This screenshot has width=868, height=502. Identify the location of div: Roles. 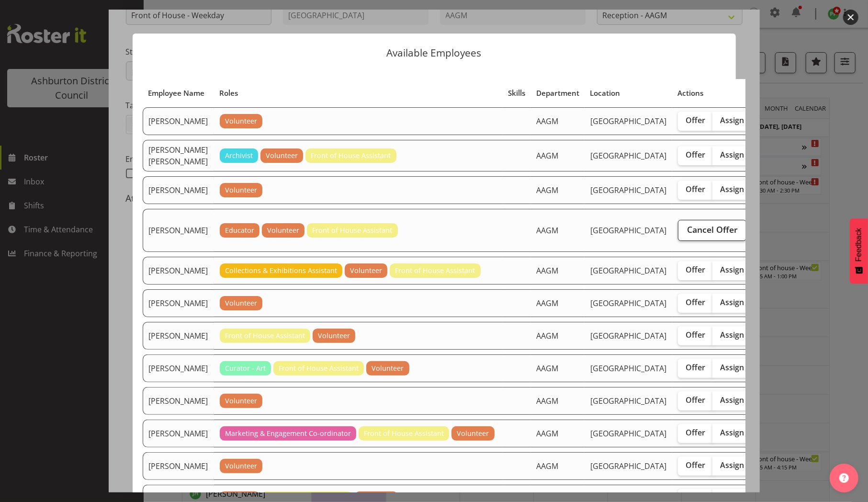
(358, 93).